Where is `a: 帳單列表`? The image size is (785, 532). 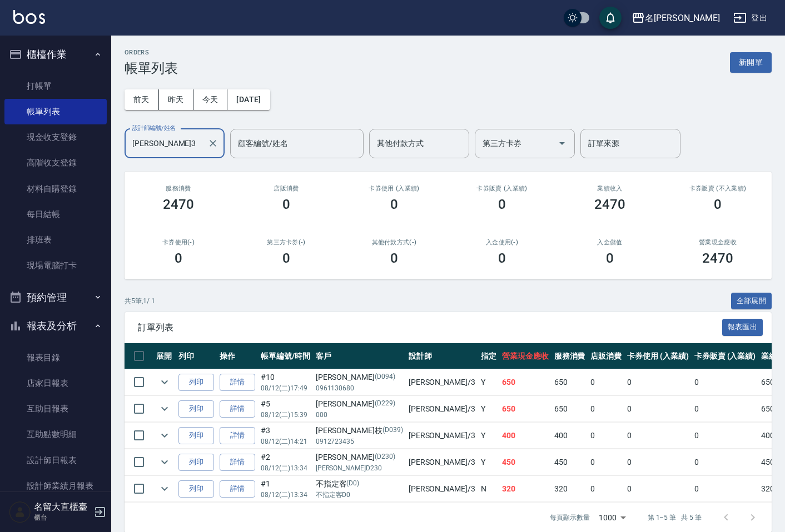 a: 帳單列表 is located at coordinates (56, 112).